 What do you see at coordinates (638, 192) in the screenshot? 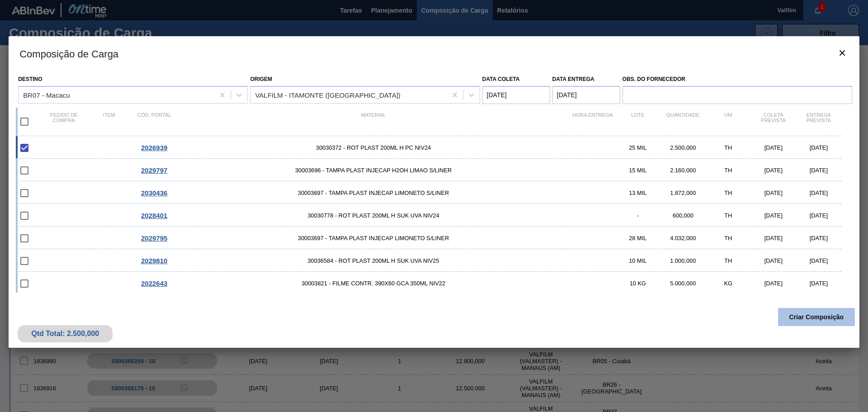
I see `div: 13 MIL` at bounding box center [638, 192].